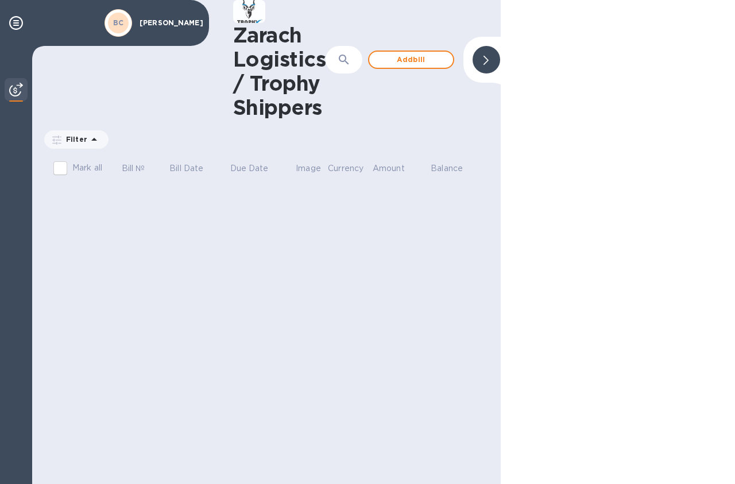 This screenshot has height=484, width=735. I want to click on span: Bill №, so click(141, 168).